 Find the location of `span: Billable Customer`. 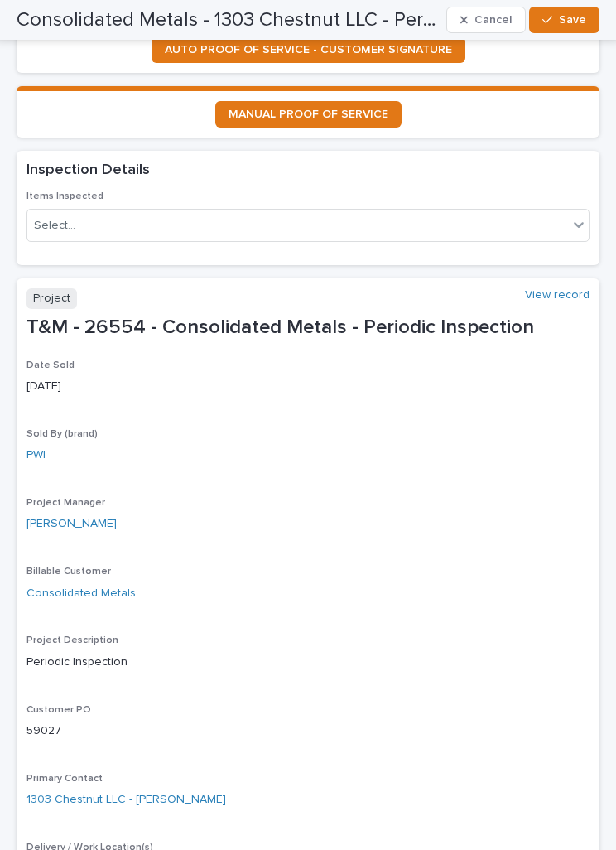

span: Billable Customer is located at coordinates (69, 571).